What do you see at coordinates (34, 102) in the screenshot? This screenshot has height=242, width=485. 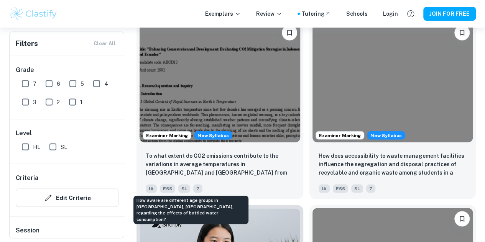 I see `span: 3` at bounding box center [34, 102].